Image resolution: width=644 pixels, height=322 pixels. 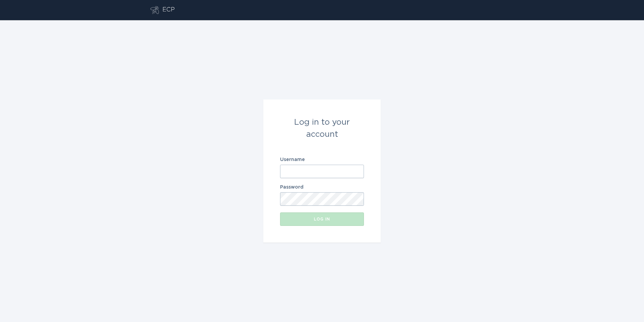 I want to click on button: Go to dashboard, so click(x=155, y=10).